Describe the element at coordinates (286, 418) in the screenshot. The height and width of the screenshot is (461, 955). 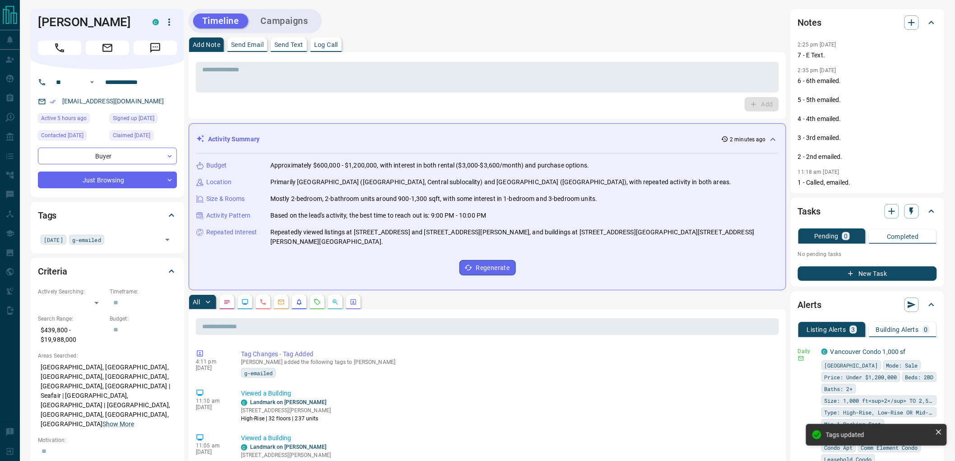
I see `p: High-Rise | 32 floors | 237 units` at that location.